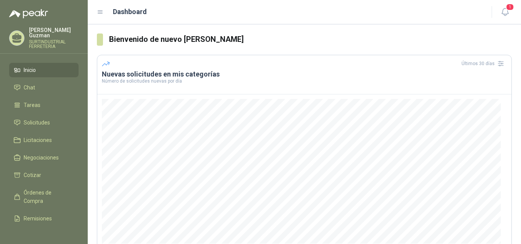 Image resolution: width=521 pixels, height=244 pixels. I want to click on span: Remisiones, so click(38, 219).